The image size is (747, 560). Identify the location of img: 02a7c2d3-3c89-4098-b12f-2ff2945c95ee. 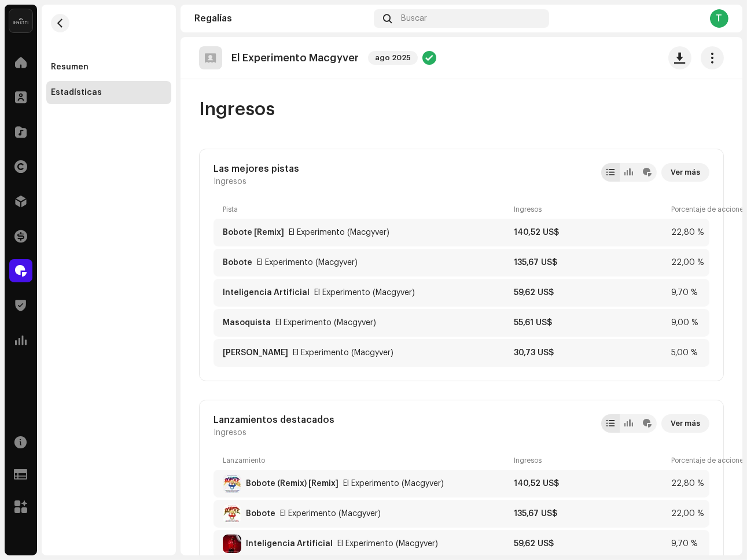
(21, 21).